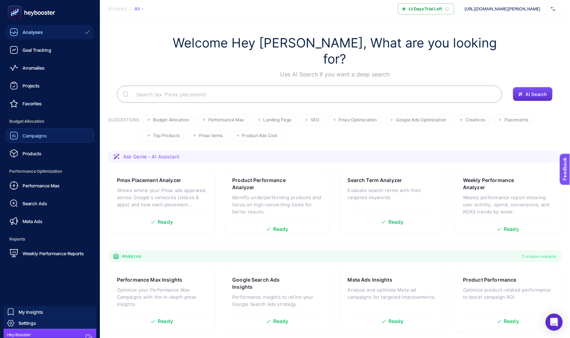  Describe the element at coordinates (124, 129) in the screenshot. I see `h3: SUGGESTIONS` at that location.